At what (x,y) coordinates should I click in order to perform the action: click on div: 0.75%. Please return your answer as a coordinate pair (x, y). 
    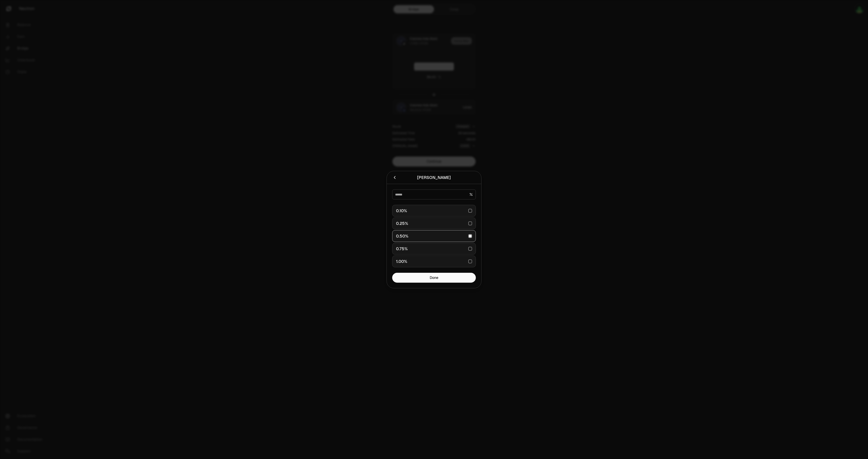
    Looking at the image, I should click on (402, 249).